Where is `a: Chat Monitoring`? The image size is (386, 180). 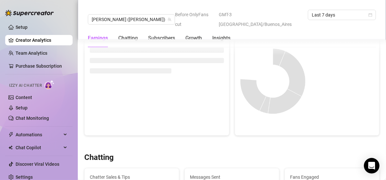 a: Chat Monitoring is located at coordinates (32, 118).